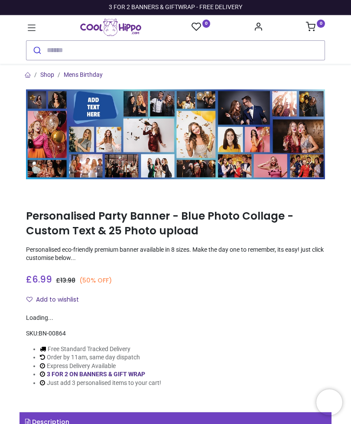  What do you see at coordinates (111, 27) in the screenshot?
I see `span: Logo of Cool Hippo` at bounding box center [111, 27].